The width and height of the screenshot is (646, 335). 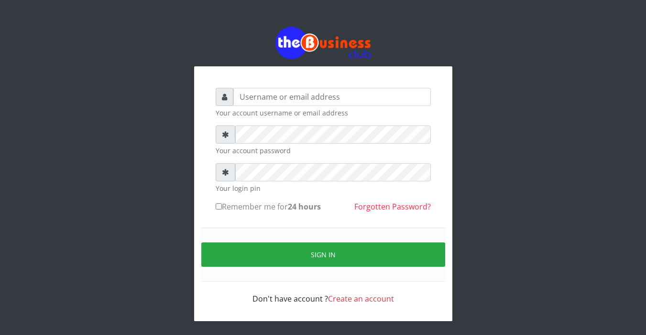 I want to click on small: Your account username or email address, so click(x=323, y=113).